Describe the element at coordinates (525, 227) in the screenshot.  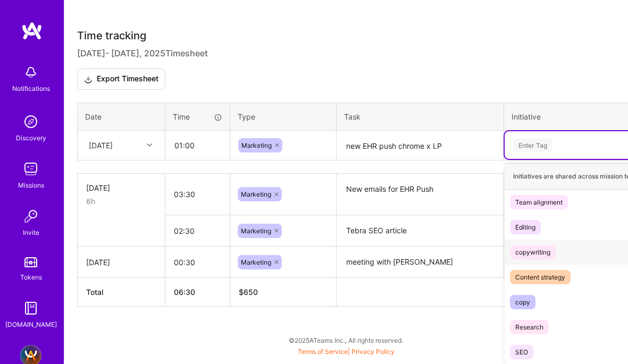
I see `div: Editing` at that location.